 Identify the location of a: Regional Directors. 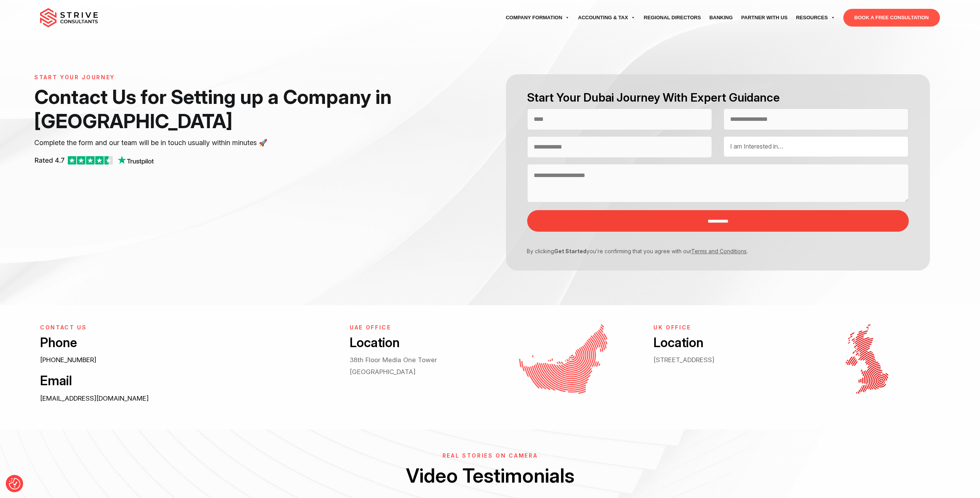
(672, 17).